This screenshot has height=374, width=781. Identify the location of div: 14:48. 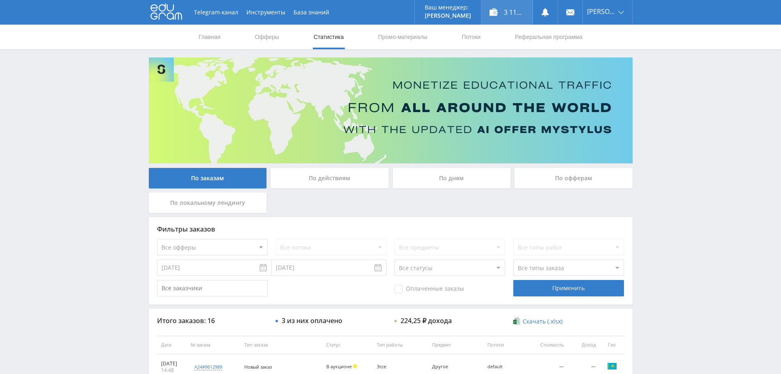
(172, 370).